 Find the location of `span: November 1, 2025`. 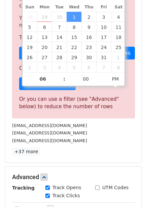

span: November 1, 2025 is located at coordinates (119, 57).